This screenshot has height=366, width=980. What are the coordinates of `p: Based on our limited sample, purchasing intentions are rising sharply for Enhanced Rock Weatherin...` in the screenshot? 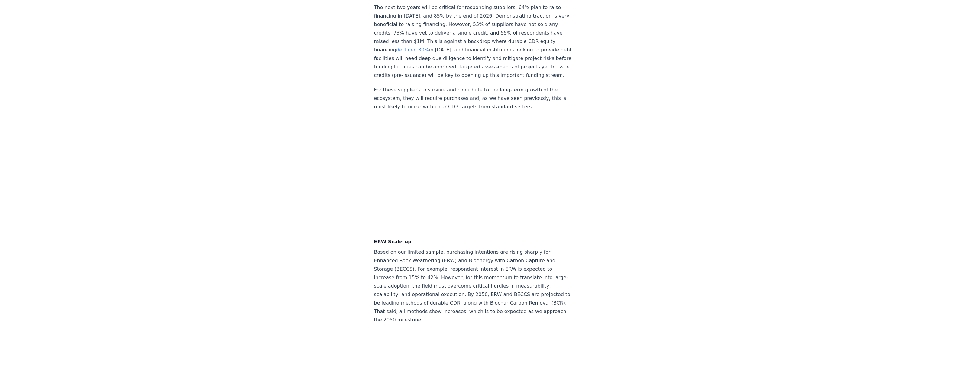 It's located at (474, 286).